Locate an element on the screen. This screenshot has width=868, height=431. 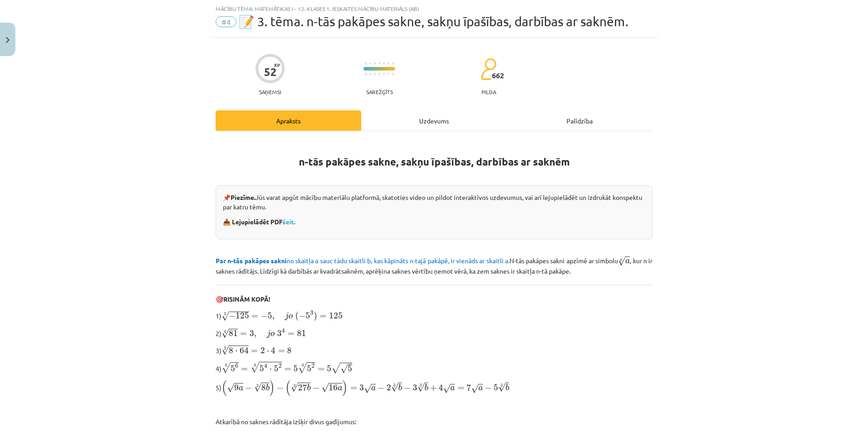
p: Atkarībā no saknes rādītāja izšķir divus gadījumus: is located at coordinates (434, 421).